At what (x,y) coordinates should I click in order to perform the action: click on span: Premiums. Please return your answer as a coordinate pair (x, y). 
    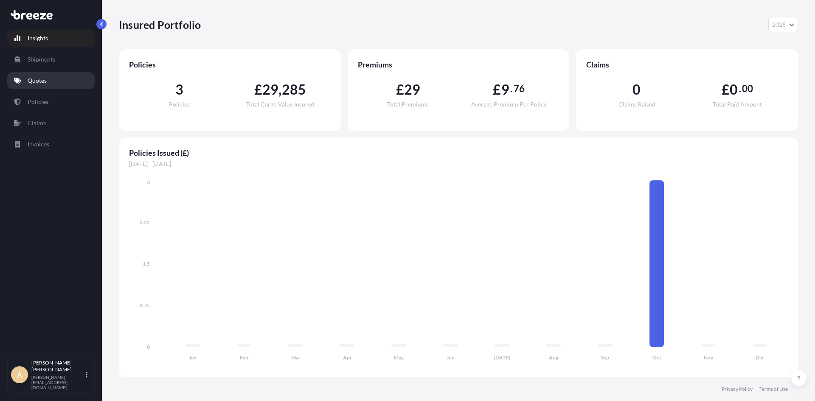
    Looking at the image, I should click on (458, 64).